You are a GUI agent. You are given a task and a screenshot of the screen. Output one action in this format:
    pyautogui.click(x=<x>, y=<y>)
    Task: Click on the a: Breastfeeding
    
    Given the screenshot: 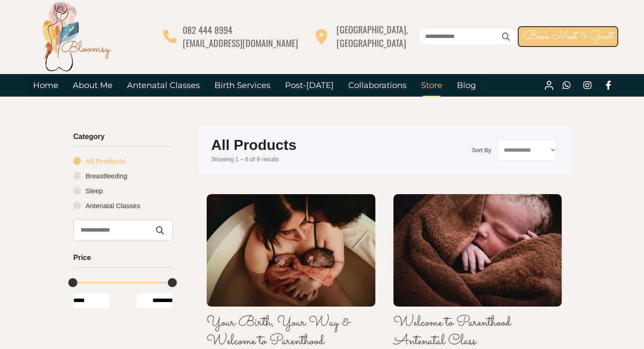 What is the action you would take?
    pyautogui.click(x=123, y=176)
    